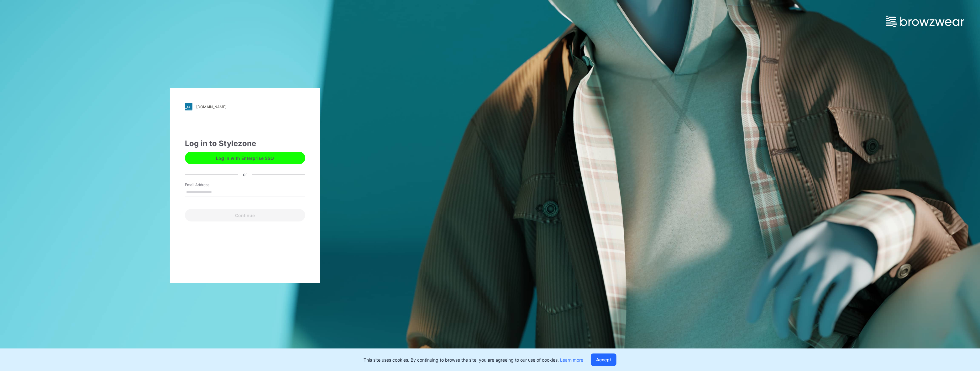 Image resolution: width=980 pixels, height=371 pixels. What do you see at coordinates (189, 107) in the screenshot?
I see `img: stylezone-logo.562084cfcfab977791bfbf7441f1a819.svg` at bounding box center [189, 107].